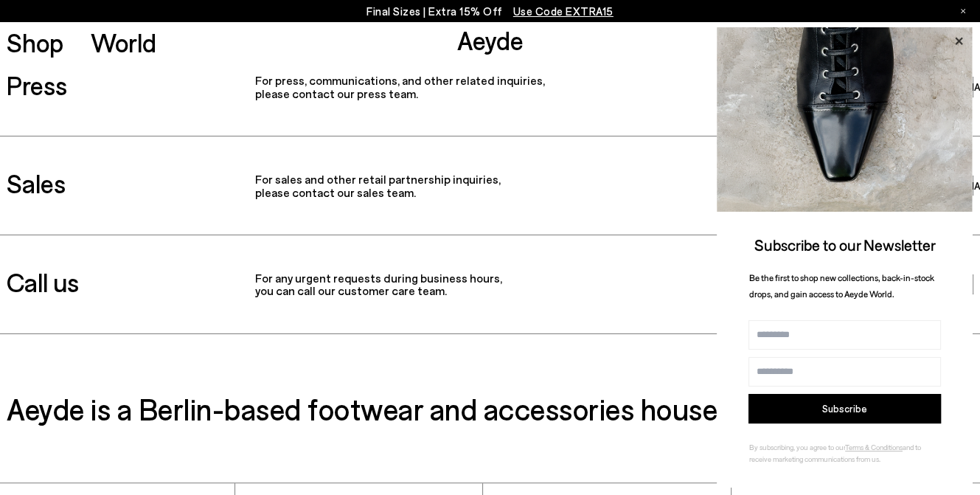 The height and width of the screenshot is (495, 980). What do you see at coordinates (844, 408) in the screenshot?
I see `button: Subscribe` at bounding box center [844, 408].